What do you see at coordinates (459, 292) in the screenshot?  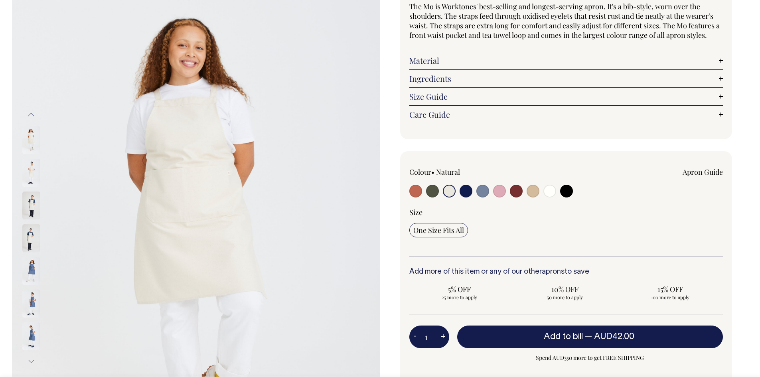 I see `input: 5% OFF 25 more to apply` at bounding box center [459, 292].